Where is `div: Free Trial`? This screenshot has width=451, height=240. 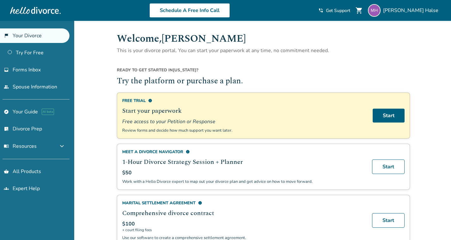
div: Free Trial is located at coordinates (244, 101).